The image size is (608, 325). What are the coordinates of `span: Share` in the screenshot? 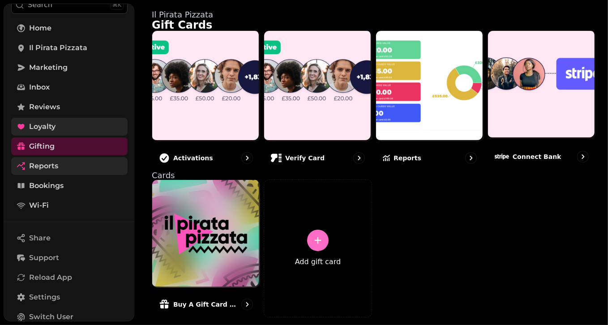 It's located at (40, 238).